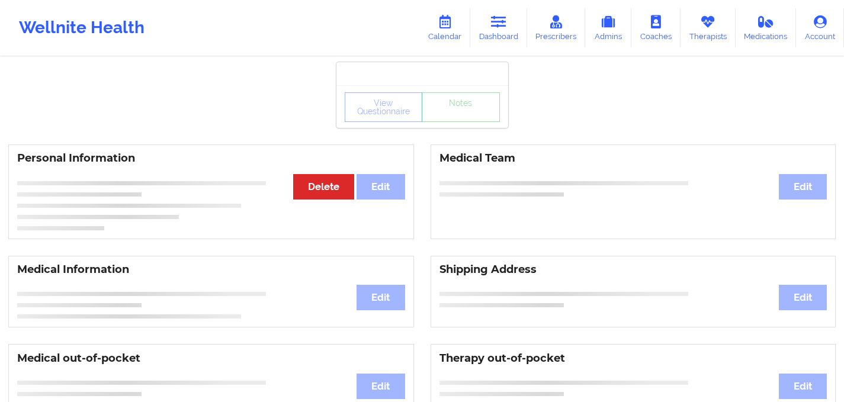  What do you see at coordinates (633, 270) in the screenshot?
I see `h3: Shipping Address` at bounding box center [633, 270].